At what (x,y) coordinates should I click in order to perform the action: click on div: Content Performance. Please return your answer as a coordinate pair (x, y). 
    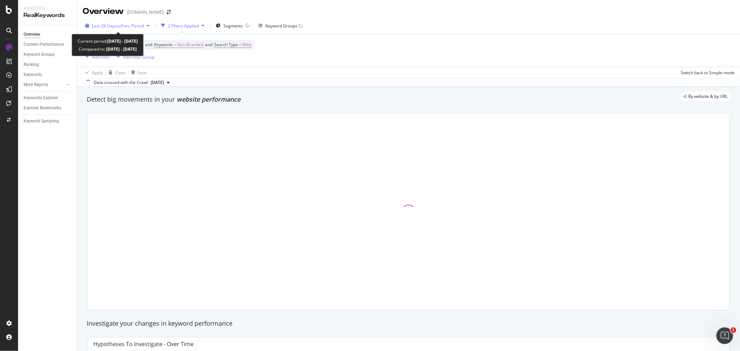
    Looking at the image, I should click on (44, 44).